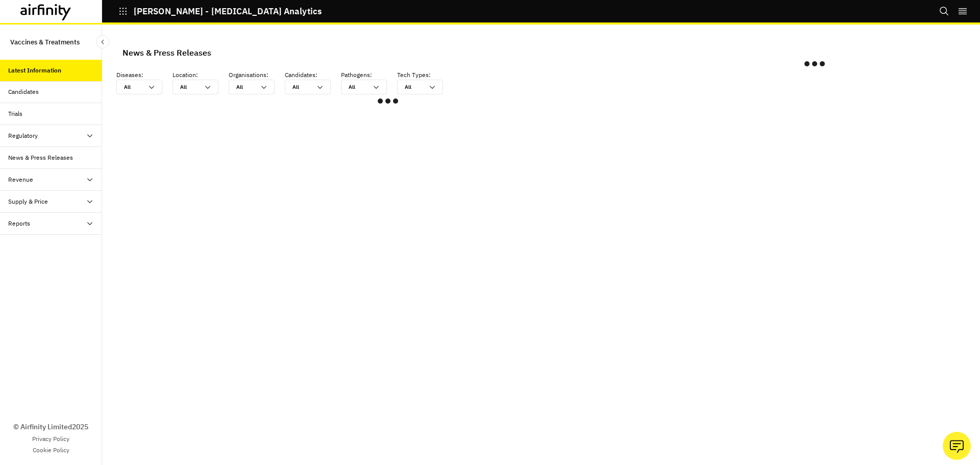 The image size is (980, 465). I want to click on div: Trials, so click(15, 114).